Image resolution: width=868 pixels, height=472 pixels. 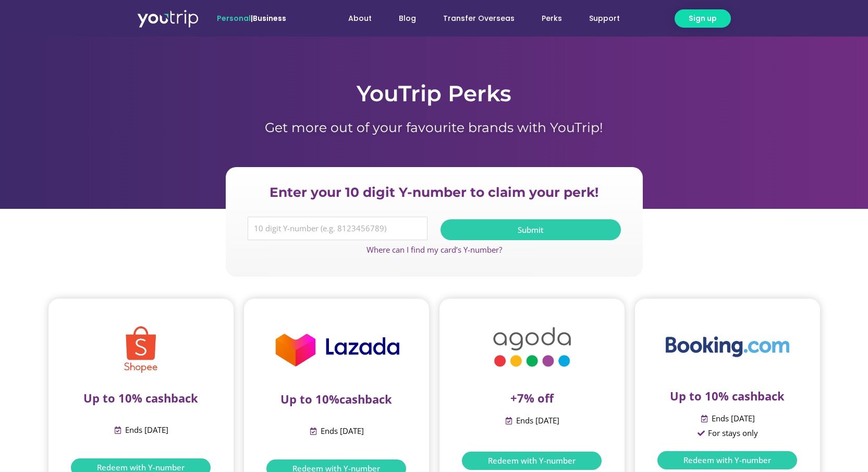 I want to click on form: Y Number, so click(x=434, y=232).